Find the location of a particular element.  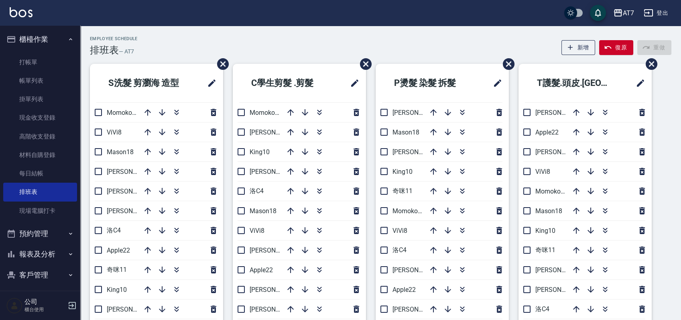

button: 新增 is located at coordinates (578, 47).